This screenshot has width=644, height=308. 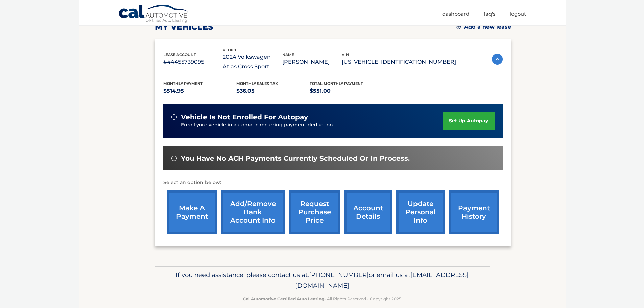 I want to click on a: FAQ's, so click(x=489, y=14).